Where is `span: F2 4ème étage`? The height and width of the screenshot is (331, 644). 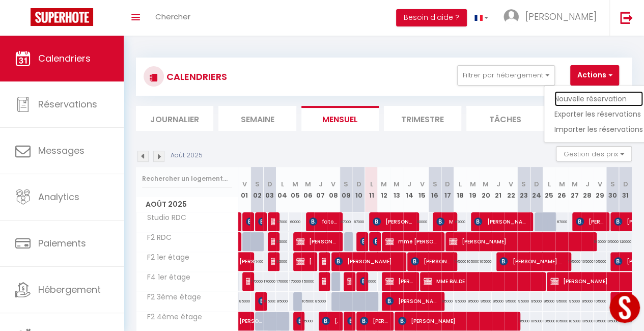
span: F2 4ème étage is located at coordinates (171, 318).